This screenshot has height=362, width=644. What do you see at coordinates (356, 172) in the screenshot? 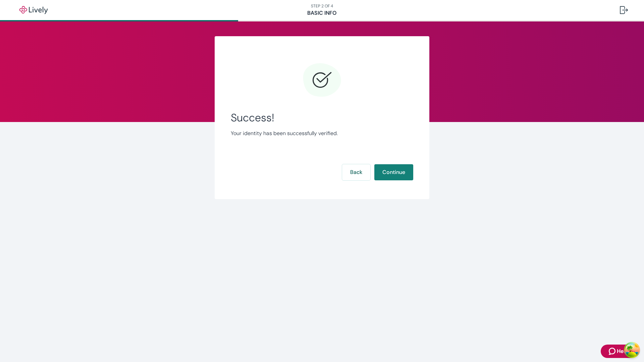
I see `button: Back` at bounding box center [356, 172].